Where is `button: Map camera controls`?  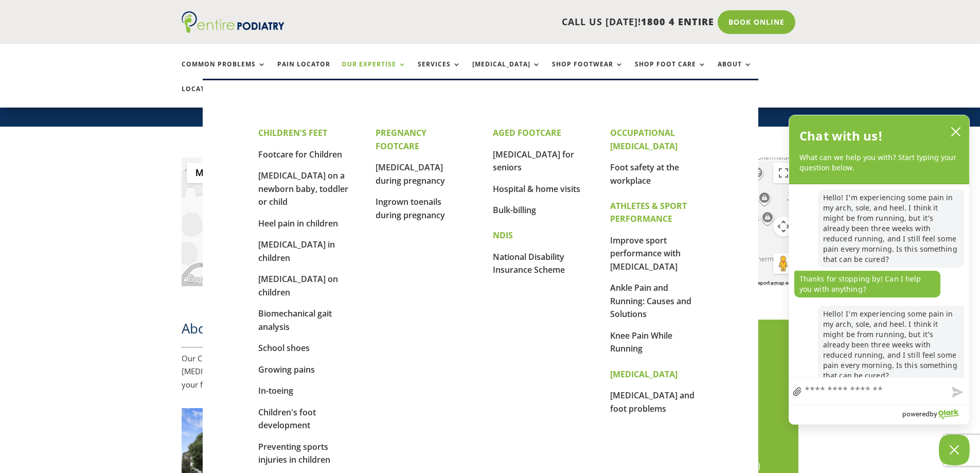
button: Map camera controls is located at coordinates (783, 226).